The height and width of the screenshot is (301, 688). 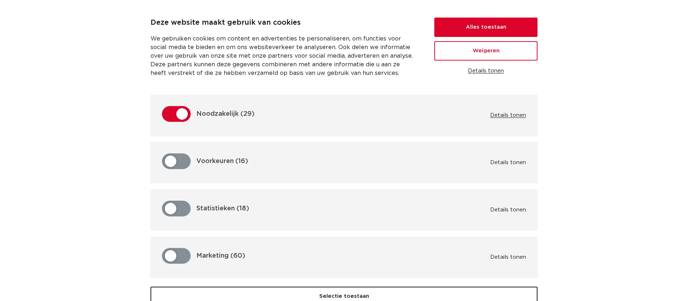 What do you see at coordinates (222, 161) in the screenshot?
I see `p: Voorkeuren` at bounding box center [222, 161].